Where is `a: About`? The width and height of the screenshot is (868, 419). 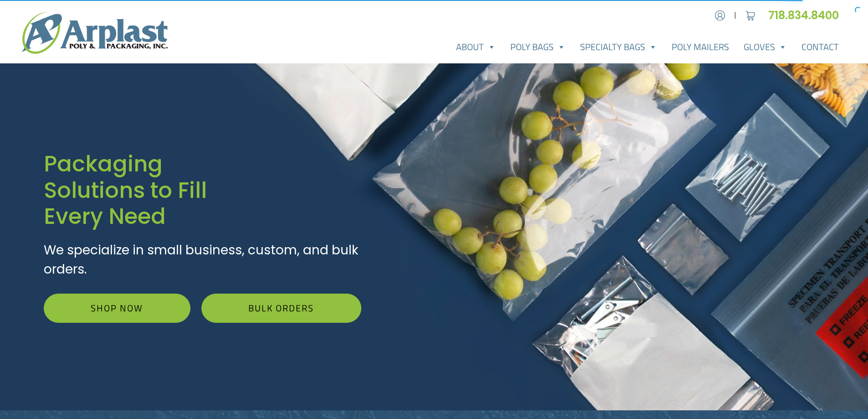 a: About is located at coordinates (476, 47).